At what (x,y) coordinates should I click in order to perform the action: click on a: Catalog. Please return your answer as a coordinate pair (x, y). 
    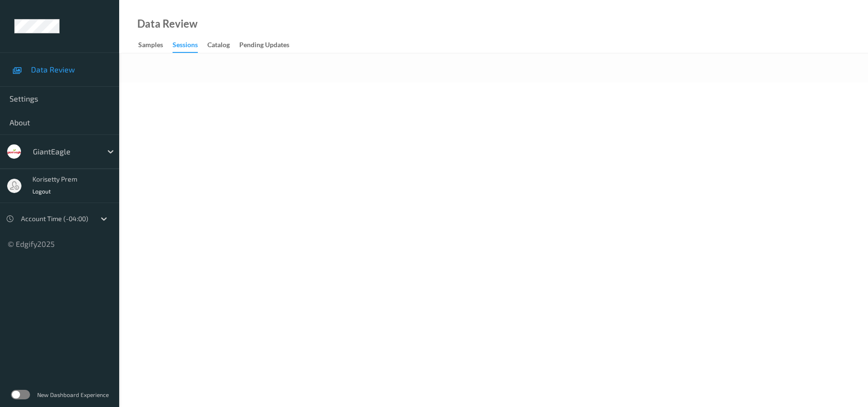
    Looking at the image, I should click on (223, 45).